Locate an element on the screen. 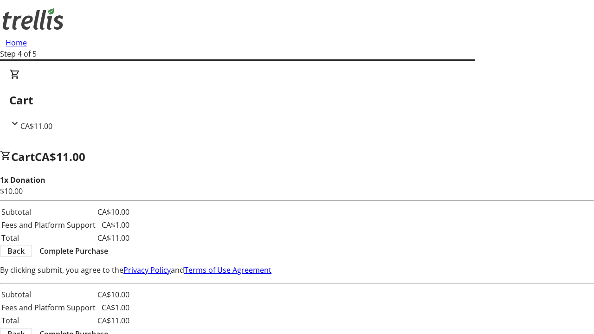 Image resolution: width=594 pixels, height=334 pixels. span: Cart is located at coordinates (23, 156).